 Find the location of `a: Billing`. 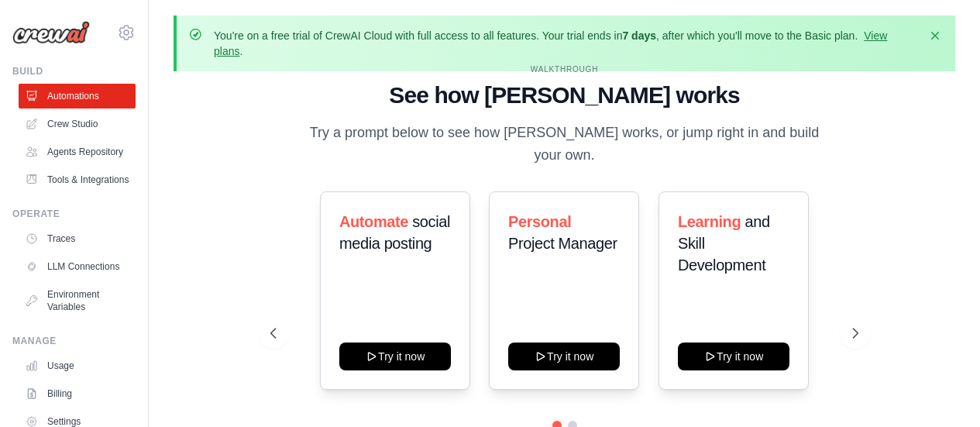

a: Billing is located at coordinates (77, 393).